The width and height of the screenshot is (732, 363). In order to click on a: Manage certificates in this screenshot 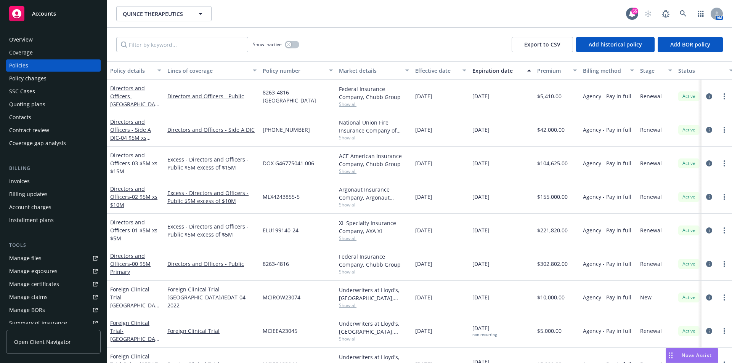, I will do `click(53, 284)`.